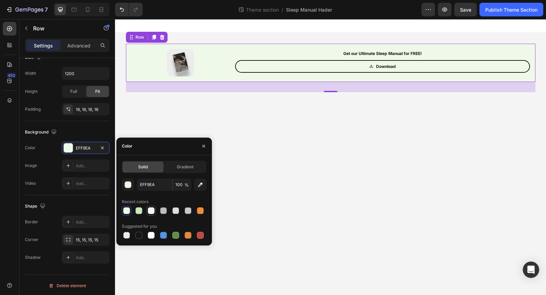 The image size is (546, 295). What do you see at coordinates (185, 167) in the screenshot?
I see `span: Gradient` at bounding box center [185, 167].